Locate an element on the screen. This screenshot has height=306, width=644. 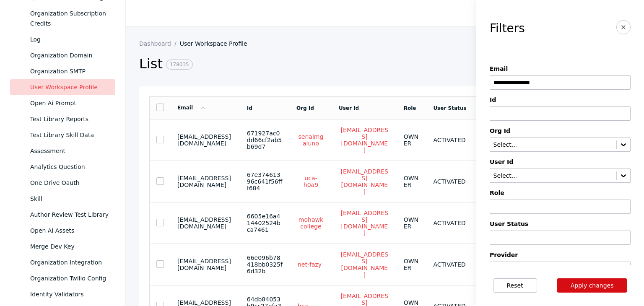
div: Test Library Reports is located at coordinates (69, 119).